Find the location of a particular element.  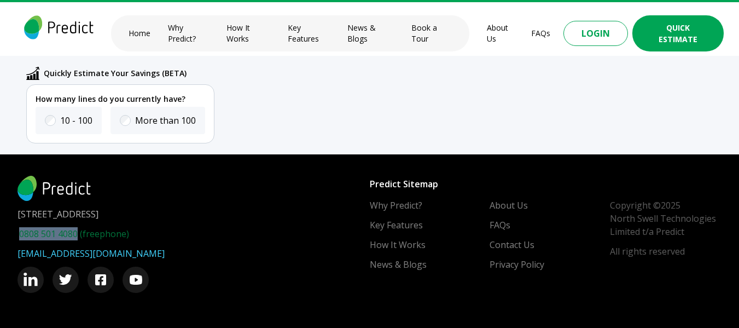

p: How many lines do you currently have? is located at coordinates (120, 99).